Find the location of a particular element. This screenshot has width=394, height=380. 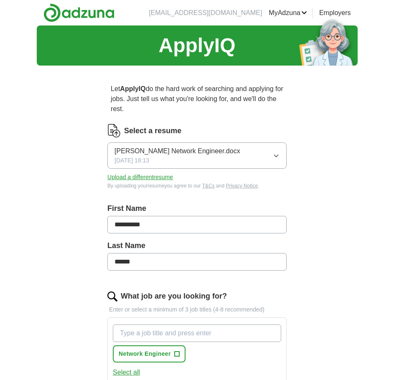

h1: ApplyIQ is located at coordinates (197, 46).